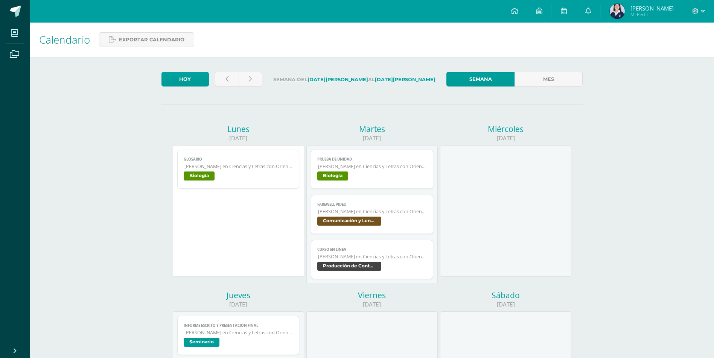 This screenshot has width=714, height=358. I want to click on a: Exportar calendario, so click(146, 40).